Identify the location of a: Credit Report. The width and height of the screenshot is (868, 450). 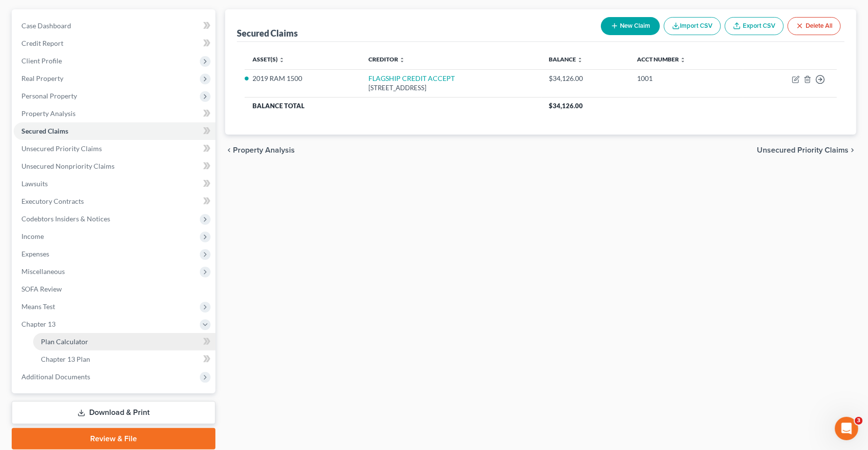
(115, 43).